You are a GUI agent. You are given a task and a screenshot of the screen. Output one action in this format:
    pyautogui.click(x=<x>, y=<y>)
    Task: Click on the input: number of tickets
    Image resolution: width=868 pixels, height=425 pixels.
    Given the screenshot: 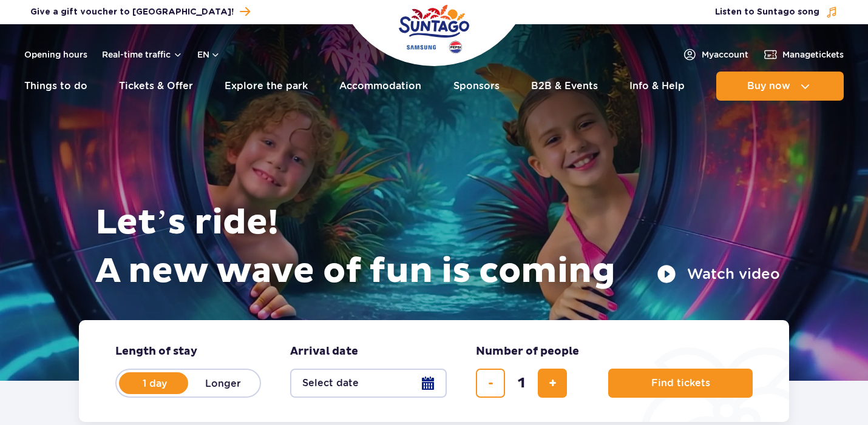 What is the action you would take?
    pyautogui.click(x=522, y=383)
    